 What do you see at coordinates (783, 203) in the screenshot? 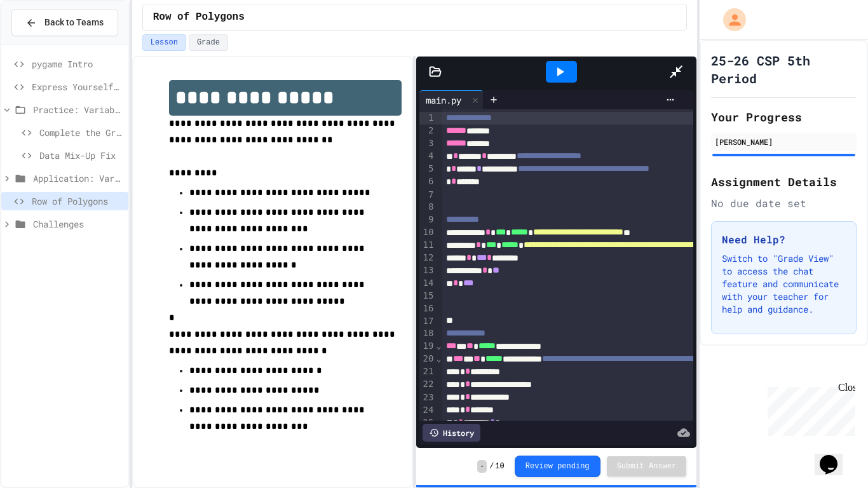
I see `div: No due date set` at bounding box center [783, 203].